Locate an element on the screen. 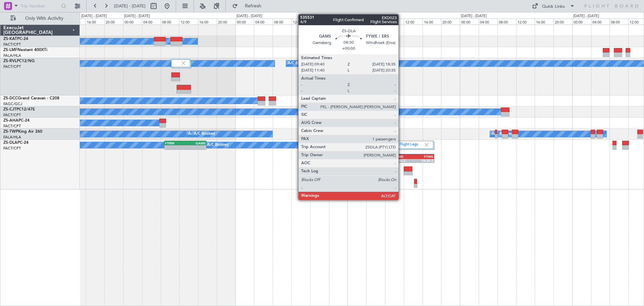  span: ZS-CJT is located at coordinates (10, 109).